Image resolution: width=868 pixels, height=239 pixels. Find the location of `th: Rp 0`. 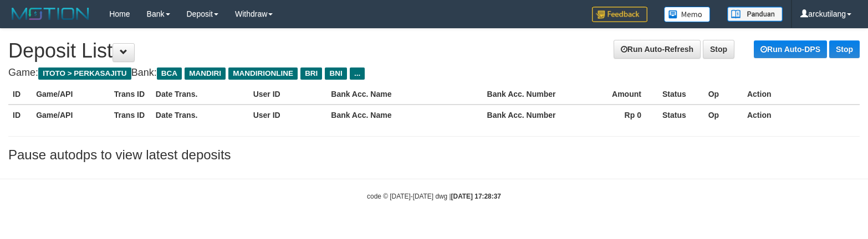

th: Rp 0 is located at coordinates (618, 115).